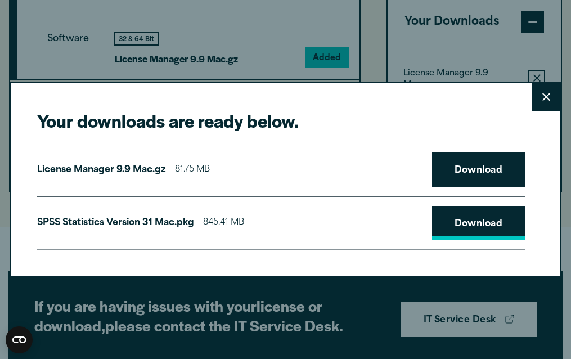 This screenshot has width=571, height=359. I want to click on h2: Your downloads are ready below., so click(281, 121).